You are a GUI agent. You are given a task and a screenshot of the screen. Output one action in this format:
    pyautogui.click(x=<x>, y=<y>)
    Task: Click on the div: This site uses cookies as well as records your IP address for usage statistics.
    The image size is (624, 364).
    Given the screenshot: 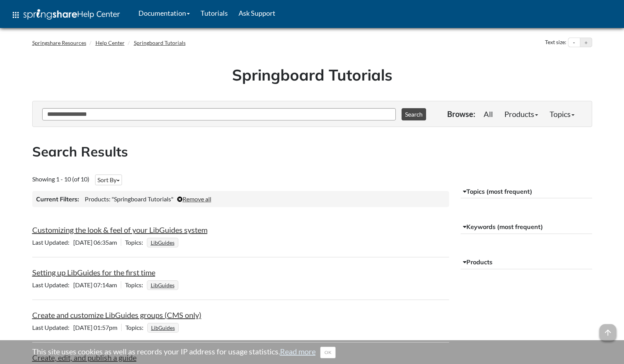 What is the action you would take?
    pyautogui.click(x=312, y=352)
    